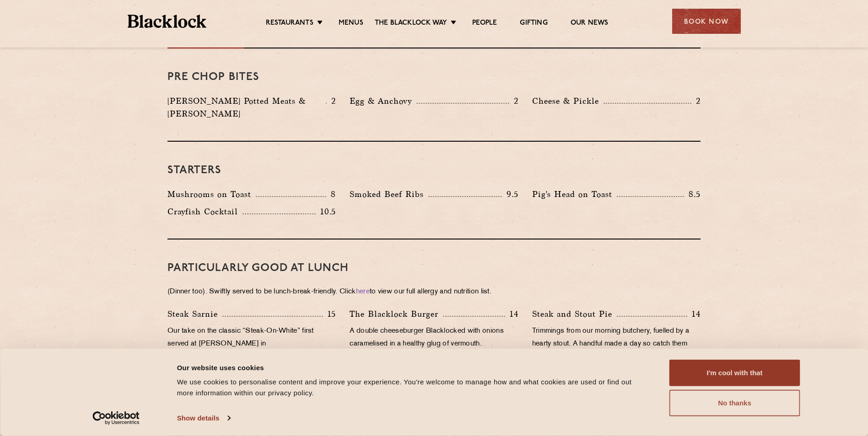 The width and height of the screenshot is (868, 436). What do you see at coordinates (735, 403) in the screenshot?
I see `button: No thanks` at bounding box center [735, 403].